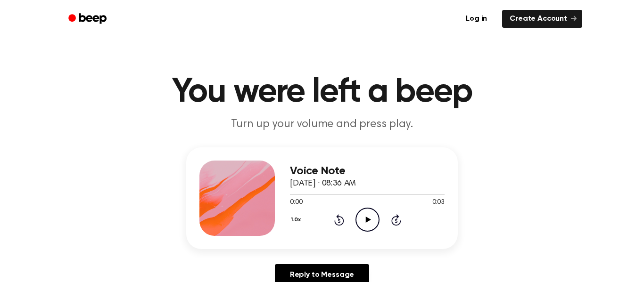 The height and width of the screenshot is (282, 644). What do you see at coordinates (322, 92) in the screenshot?
I see `h1: You were left a beep` at bounding box center [322, 92].